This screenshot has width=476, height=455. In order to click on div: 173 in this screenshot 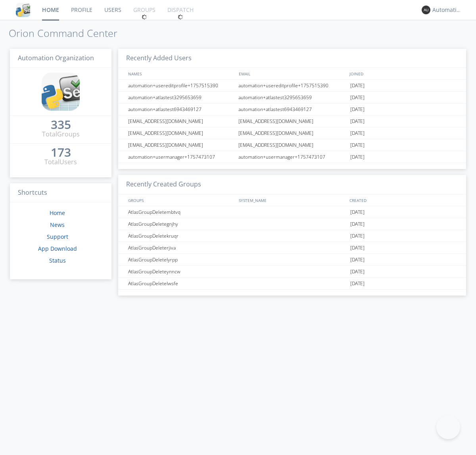, I will do `click(61, 153)`.